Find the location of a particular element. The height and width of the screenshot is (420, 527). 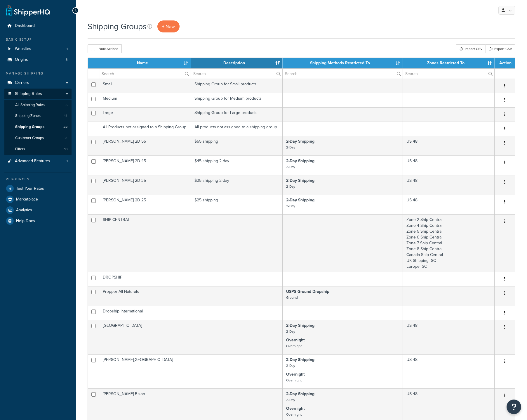

a: Dashboard is located at coordinates (38, 26).